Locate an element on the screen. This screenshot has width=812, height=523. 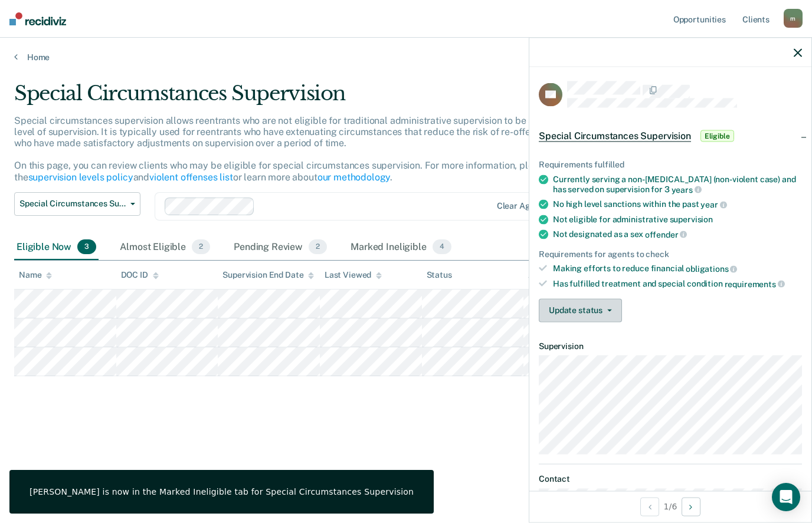
div: Open Intercom Messenger is located at coordinates (786, 497).